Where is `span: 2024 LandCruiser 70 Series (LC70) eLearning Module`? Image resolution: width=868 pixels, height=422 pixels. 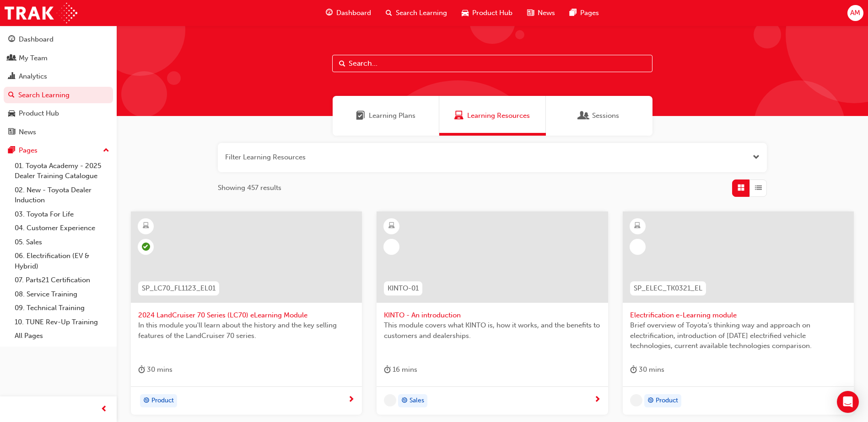
span: 2024 LandCruiser 70 Series (LC70) eLearning Module is located at coordinates (246, 315).